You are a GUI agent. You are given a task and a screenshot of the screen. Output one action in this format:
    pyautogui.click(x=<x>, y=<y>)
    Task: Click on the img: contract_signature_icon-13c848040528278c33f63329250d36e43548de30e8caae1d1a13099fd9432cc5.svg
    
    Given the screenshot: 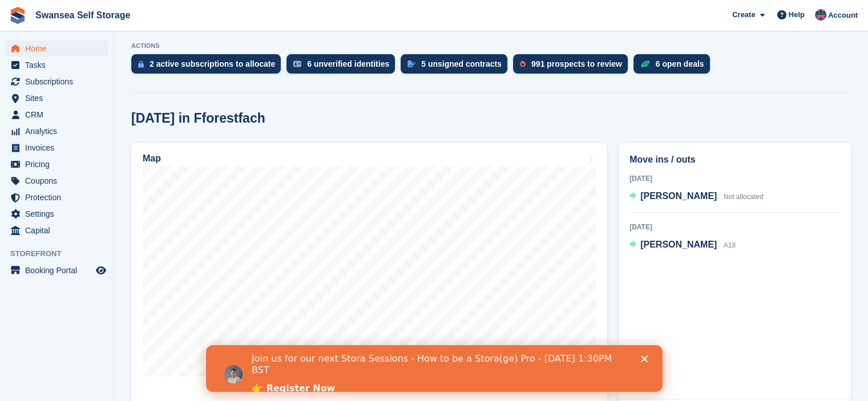 What is the action you would take?
    pyautogui.click(x=411, y=64)
    